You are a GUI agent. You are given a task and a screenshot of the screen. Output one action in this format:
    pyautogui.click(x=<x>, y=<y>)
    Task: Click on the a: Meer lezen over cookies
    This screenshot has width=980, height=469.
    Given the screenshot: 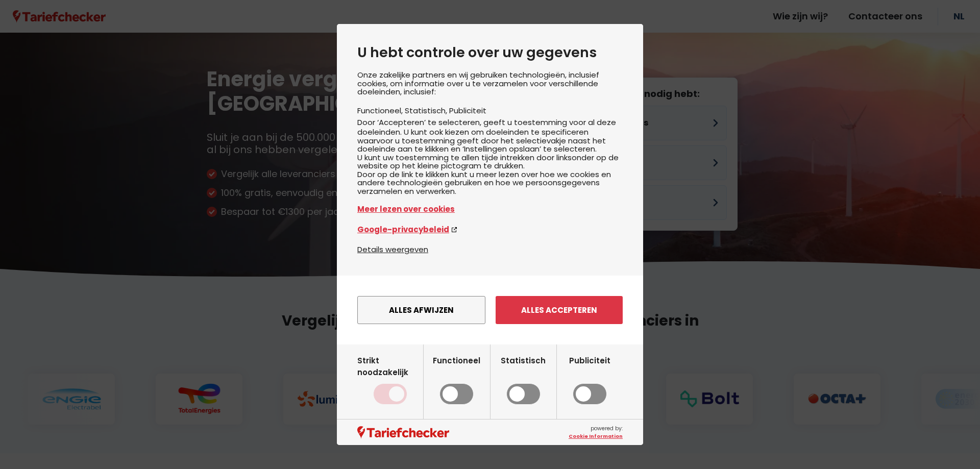 What is the action you would take?
    pyautogui.click(x=490, y=208)
    